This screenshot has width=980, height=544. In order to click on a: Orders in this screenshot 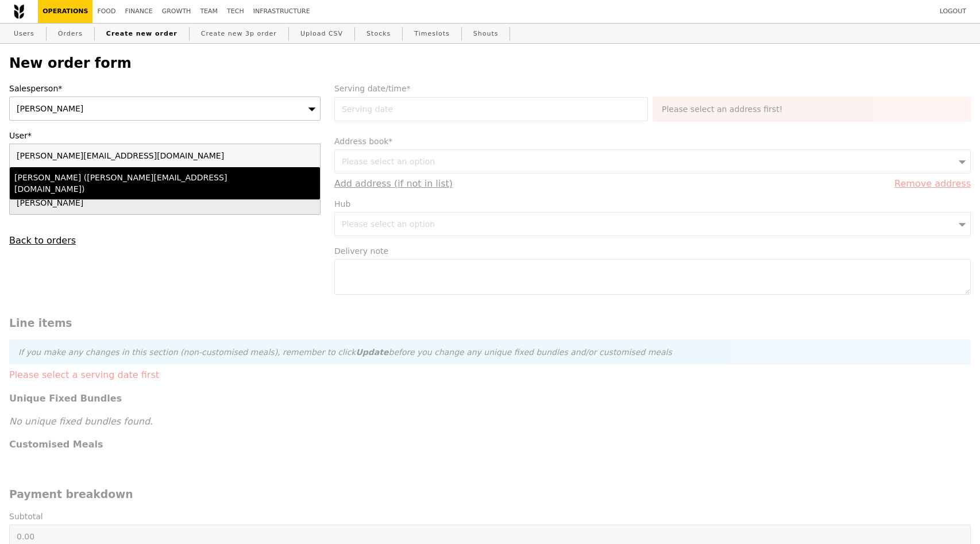, I will do `click(70, 34)`.